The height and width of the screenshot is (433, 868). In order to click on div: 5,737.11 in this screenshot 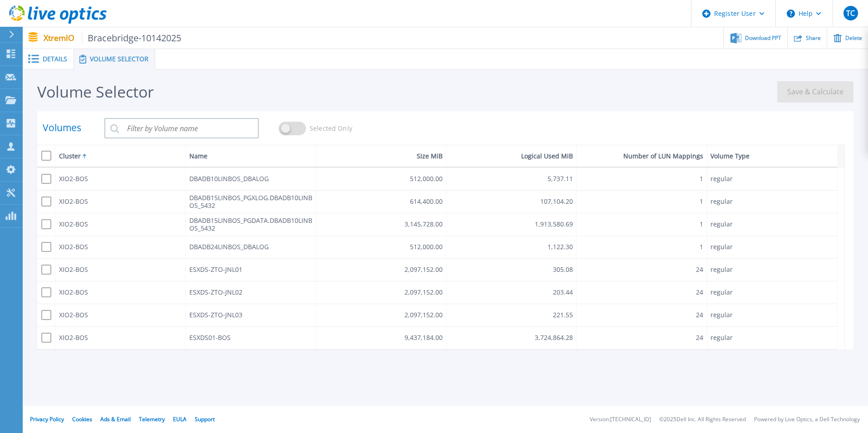, I will do `click(560, 180)`.